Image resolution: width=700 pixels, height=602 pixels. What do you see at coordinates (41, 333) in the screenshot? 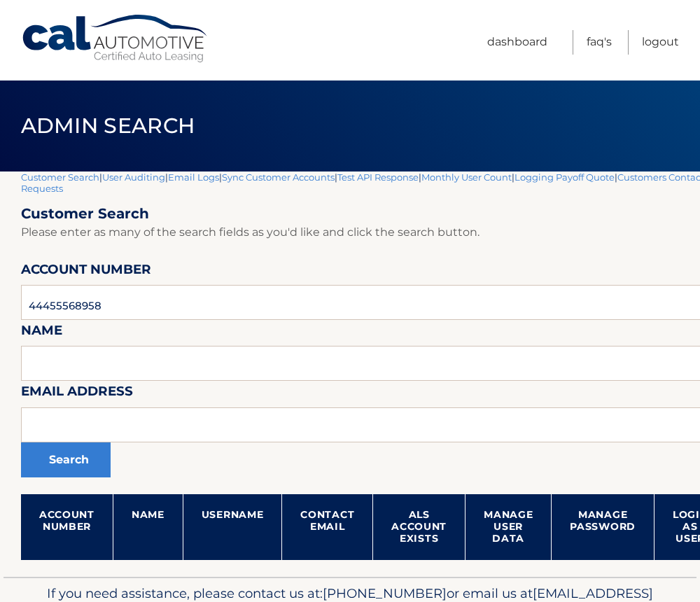
I see `label: Name` at bounding box center [41, 333].